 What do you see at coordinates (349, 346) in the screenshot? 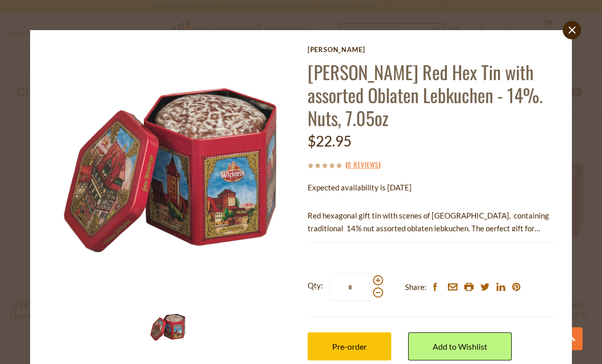
I see `span: Pre-order` at bounding box center [349, 346].